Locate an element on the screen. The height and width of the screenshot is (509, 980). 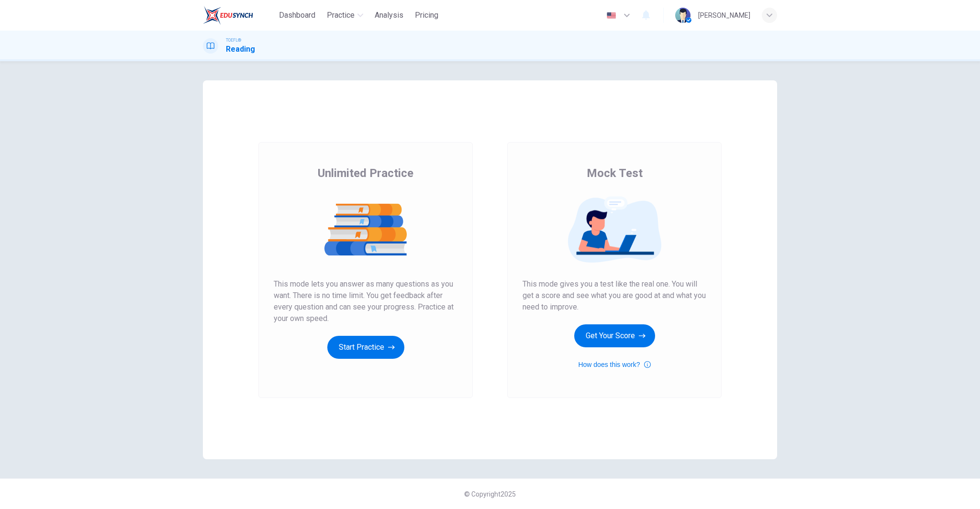
a: Pricing is located at coordinates (426, 15).